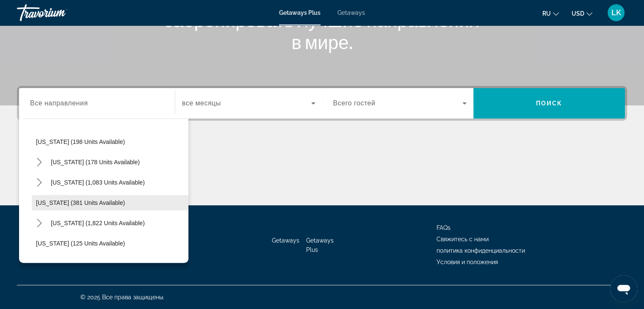 This screenshot has width=644, height=309. I want to click on button: Select destination: New York (178 units available), so click(95, 162).